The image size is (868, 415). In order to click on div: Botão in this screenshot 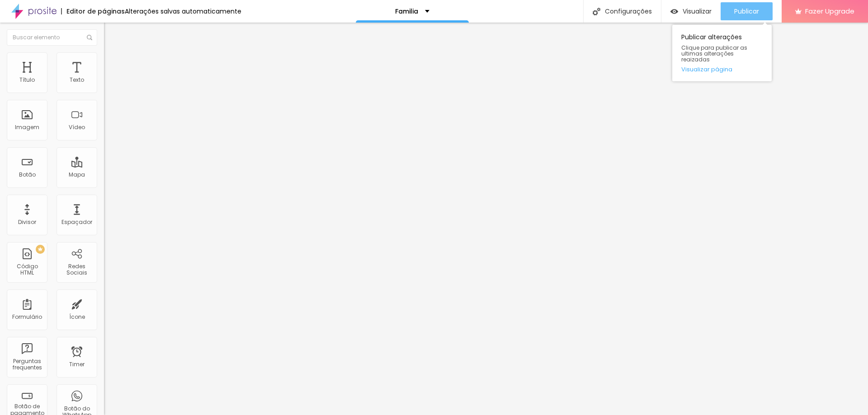, I will do `click(27, 175)`.